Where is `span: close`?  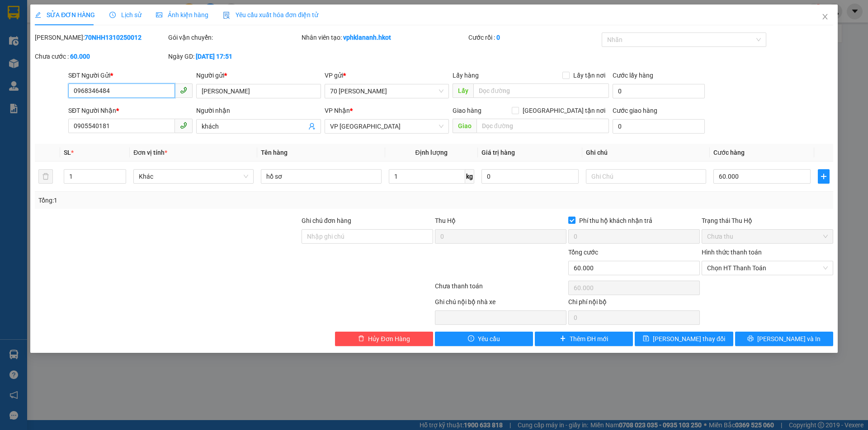
span: close is located at coordinates (825, 17).